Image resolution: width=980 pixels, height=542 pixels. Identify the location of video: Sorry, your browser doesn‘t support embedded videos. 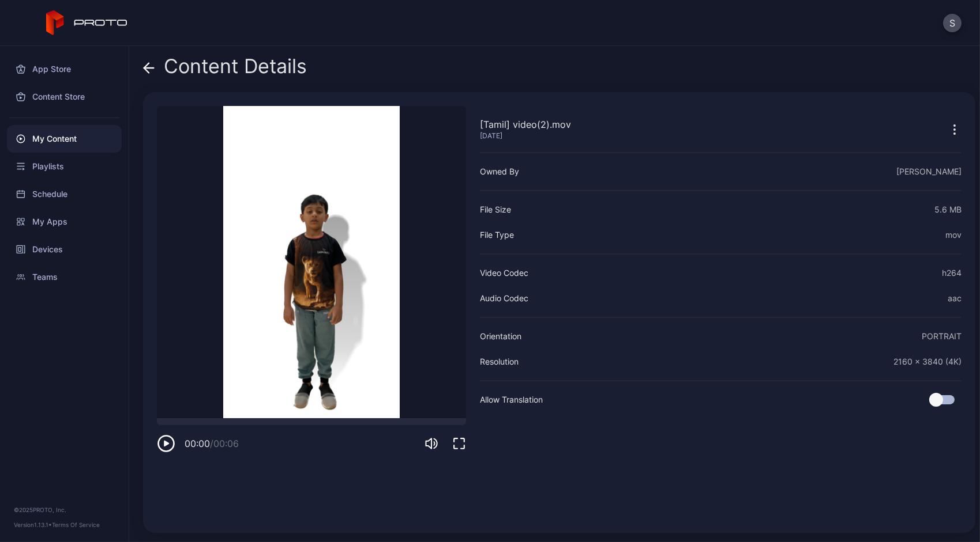
(311, 262).